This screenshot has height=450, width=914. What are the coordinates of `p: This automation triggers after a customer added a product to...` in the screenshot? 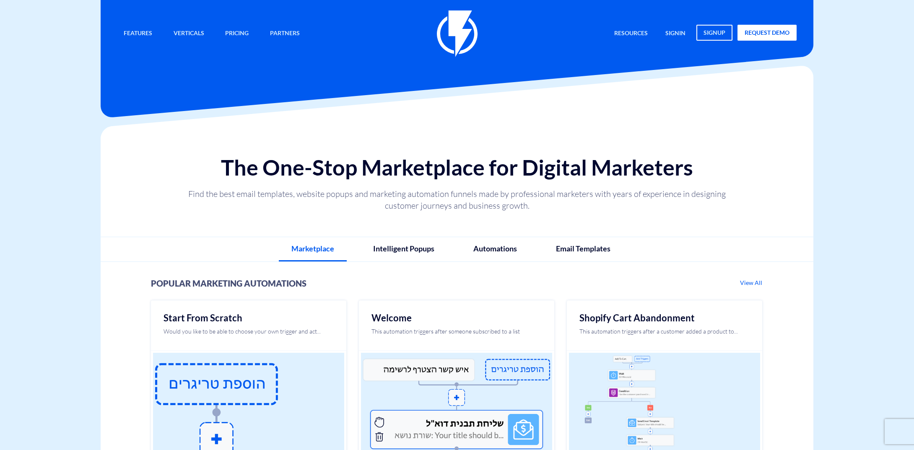 It's located at (665, 336).